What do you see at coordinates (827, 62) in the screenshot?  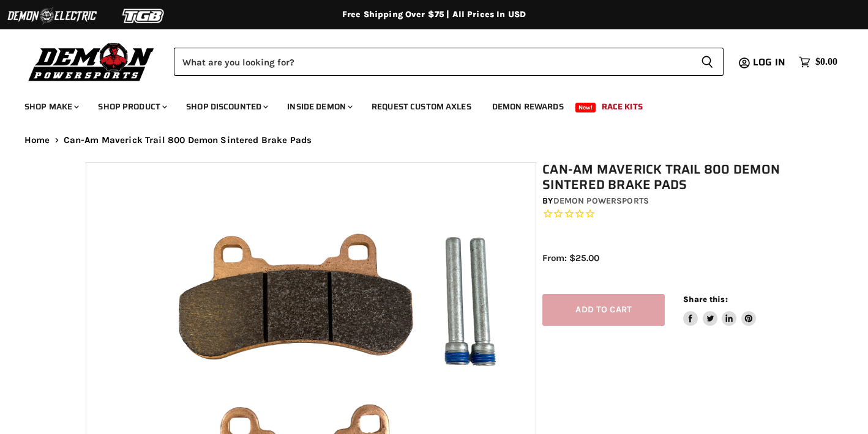 I see `span: $0.00` at bounding box center [827, 62].